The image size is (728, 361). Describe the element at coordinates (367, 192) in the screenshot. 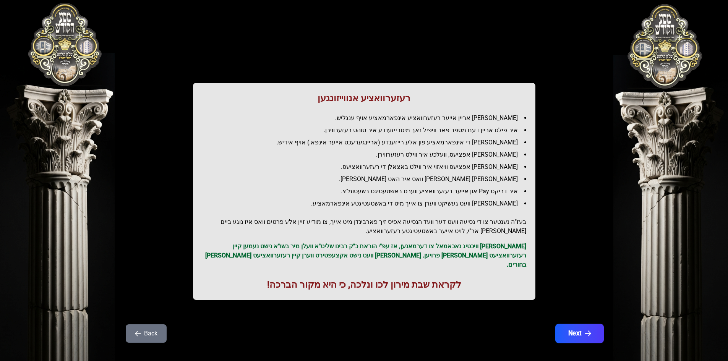

I see `li: איר דריקט Pay און אייער רעזערוואציע ווערט באשטעטיגט בשעטומ"צ.` at that location.